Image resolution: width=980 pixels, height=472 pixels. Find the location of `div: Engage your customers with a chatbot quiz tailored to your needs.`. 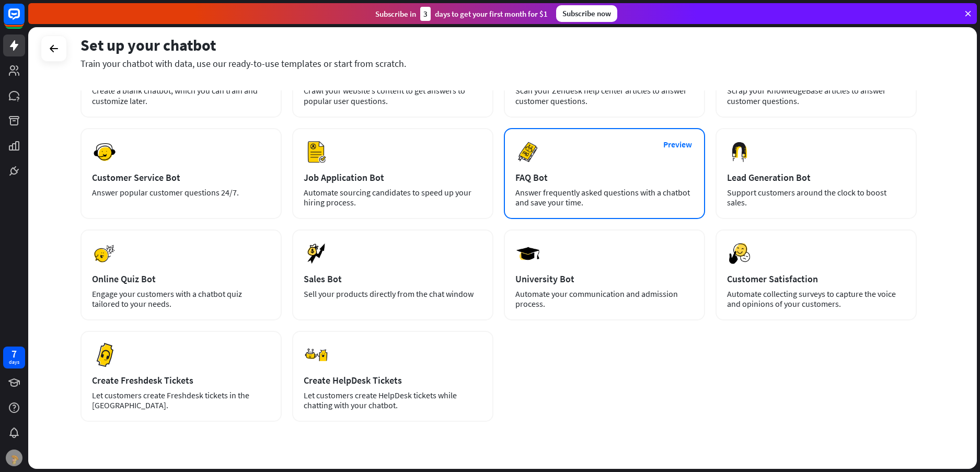

div: Engage your customers with a chatbot quiz tailored to your needs. is located at coordinates (181, 299).